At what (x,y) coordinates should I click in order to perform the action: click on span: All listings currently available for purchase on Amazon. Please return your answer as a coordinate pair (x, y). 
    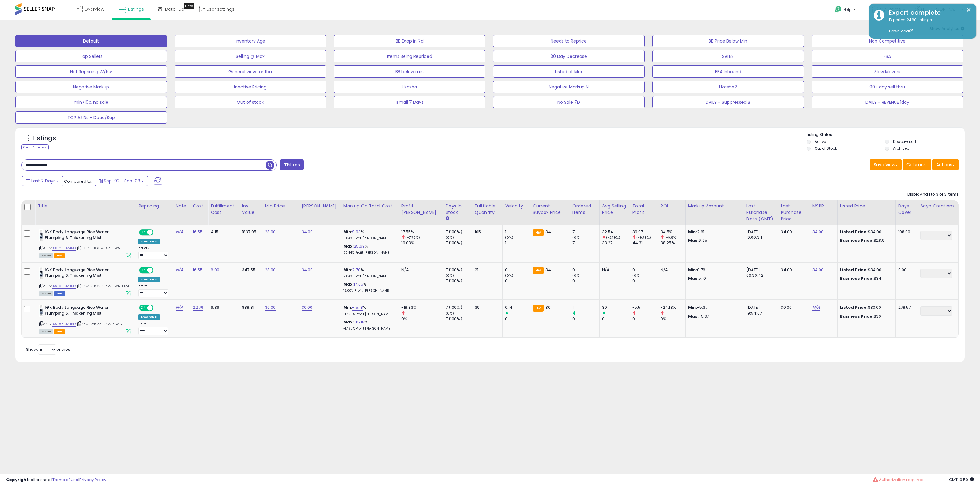
    Looking at the image, I should click on (46, 332).